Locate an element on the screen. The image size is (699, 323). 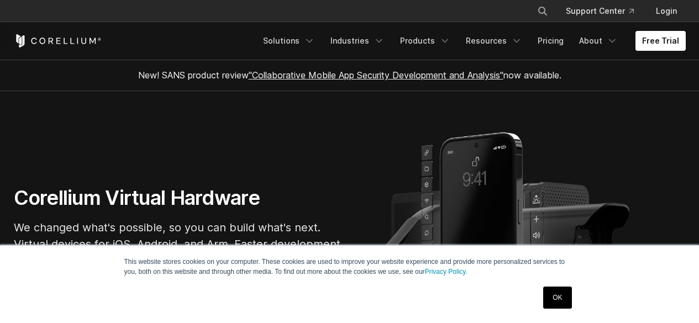
a: Corellium Home is located at coordinates (57, 41).